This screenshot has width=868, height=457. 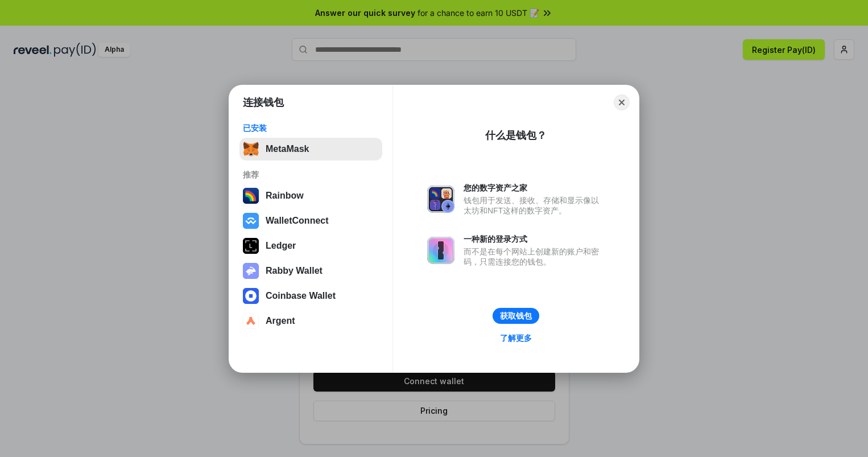 I want to click on div: Coinbase Wallet, so click(x=300, y=296).